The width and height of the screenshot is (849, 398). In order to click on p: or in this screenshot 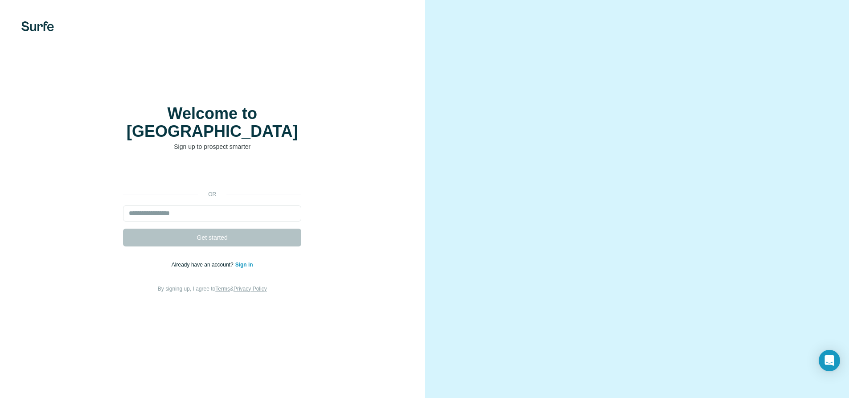, I will do `click(212, 194)`.